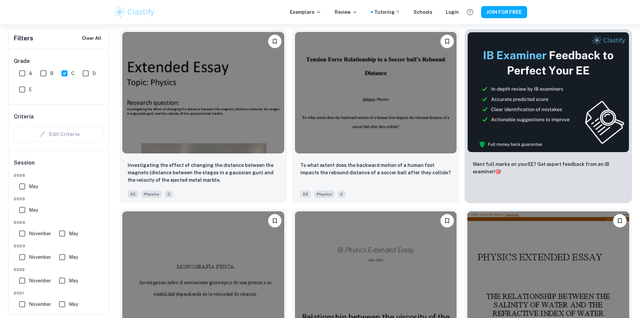 The height and width of the screenshot is (318, 640). What do you see at coordinates (94, 73) in the screenshot?
I see `span: D` at bounding box center [94, 73].